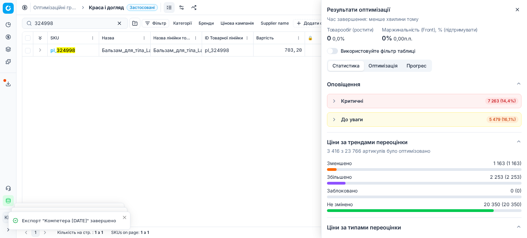 The width and height of the screenshot is (527, 238). I want to click on span: КM, so click(8, 218).